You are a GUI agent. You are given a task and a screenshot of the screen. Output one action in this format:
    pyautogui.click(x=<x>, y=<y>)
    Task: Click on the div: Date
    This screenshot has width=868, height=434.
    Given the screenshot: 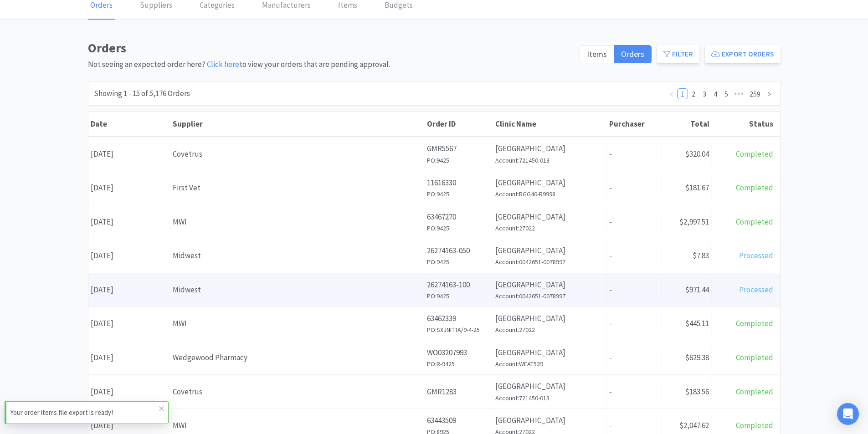 What is the action you would take?
    pyautogui.click(x=129, y=124)
    